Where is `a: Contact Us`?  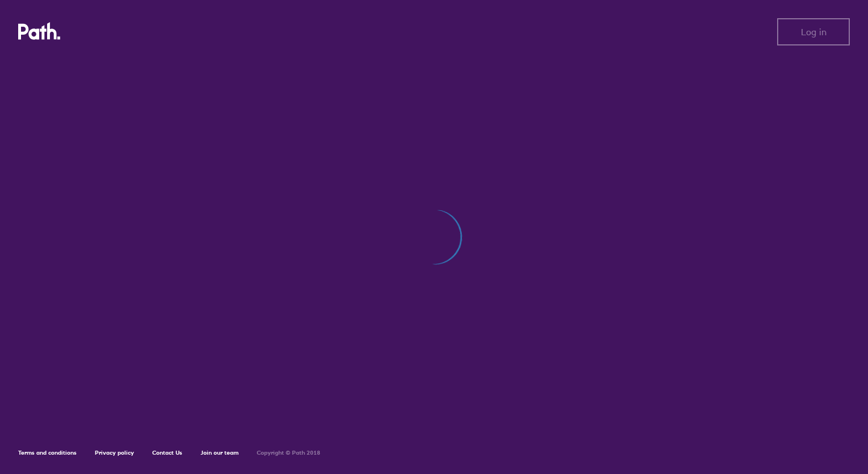
a: Contact Us is located at coordinates (167, 453).